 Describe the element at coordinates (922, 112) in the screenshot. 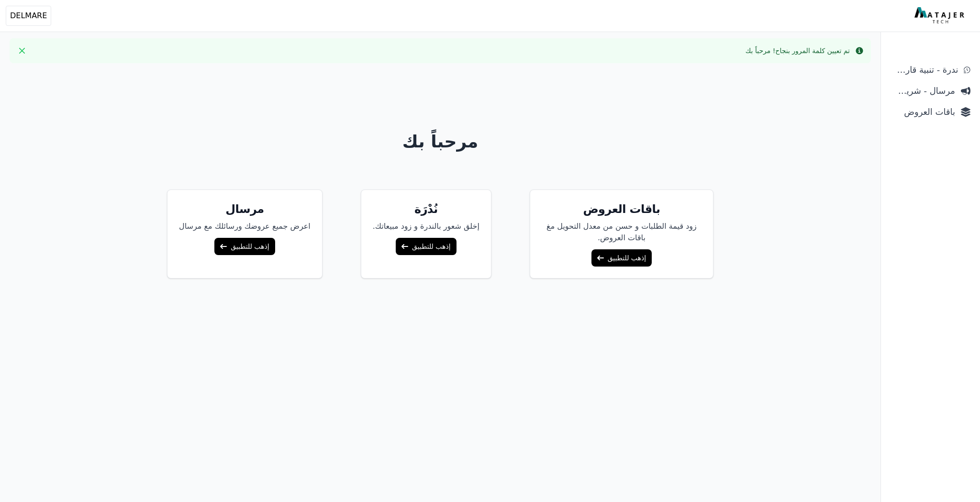

I see `span: باقات العروض` at that location.